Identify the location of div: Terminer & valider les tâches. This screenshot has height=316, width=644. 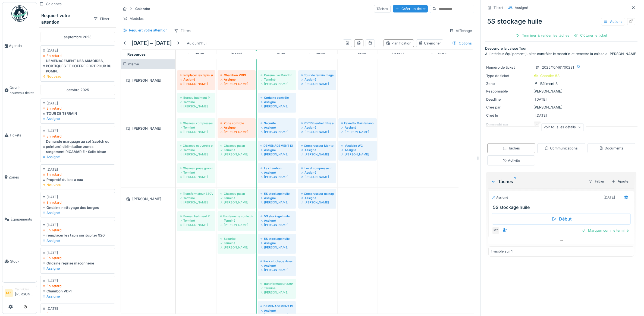
(542, 35).